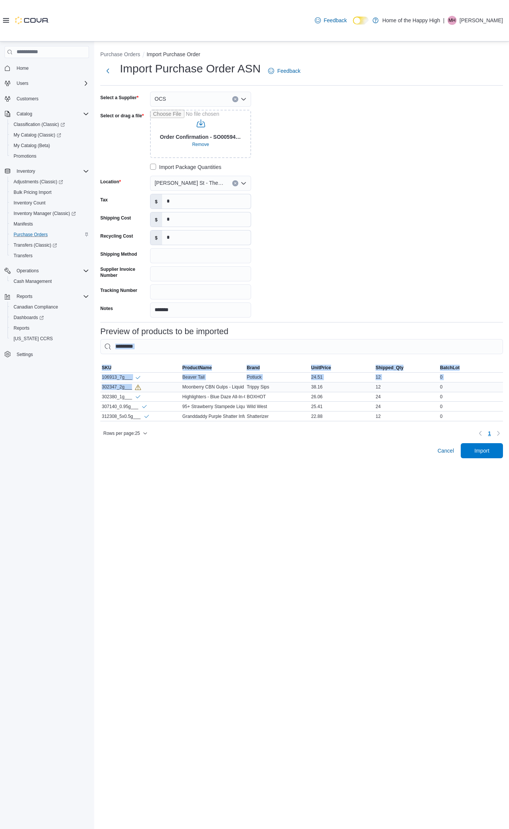 This screenshot has height=829, width=509. What do you see at coordinates (50, 203) in the screenshot?
I see `button: Inventory Count` at bounding box center [50, 203].